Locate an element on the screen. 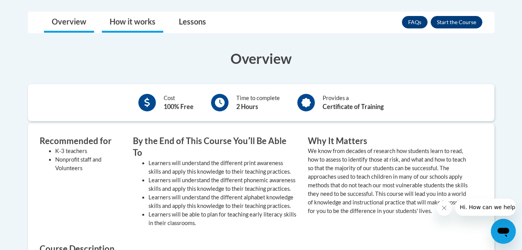 This screenshot has width=522, height=250. a: Overview is located at coordinates (69, 22).